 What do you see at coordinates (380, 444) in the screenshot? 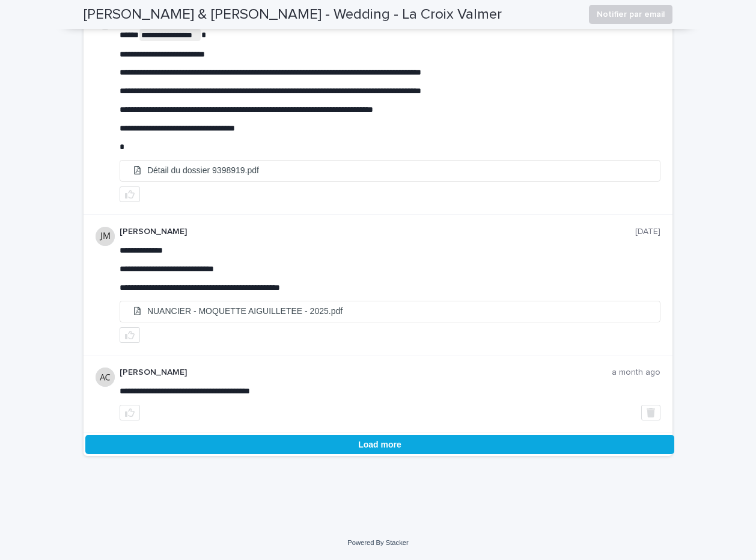
I see `button: Load more` at bounding box center [380, 444].